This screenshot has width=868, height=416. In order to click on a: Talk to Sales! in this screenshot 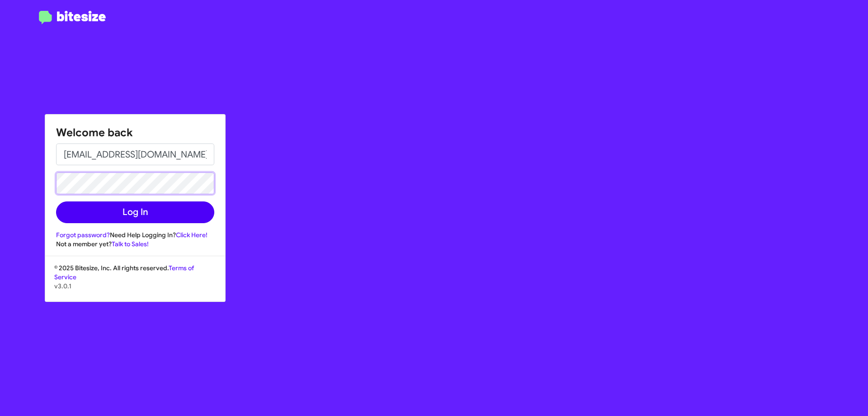, I will do `click(130, 244)`.